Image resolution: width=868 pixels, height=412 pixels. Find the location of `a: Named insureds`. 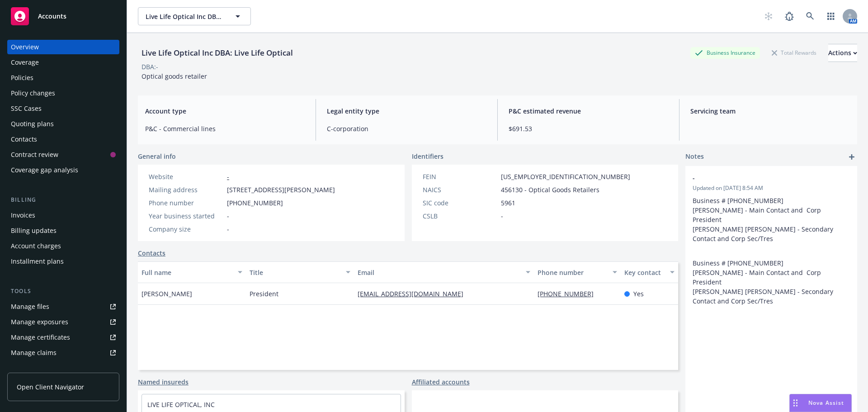

a: Named insureds is located at coordinates (163, 382).